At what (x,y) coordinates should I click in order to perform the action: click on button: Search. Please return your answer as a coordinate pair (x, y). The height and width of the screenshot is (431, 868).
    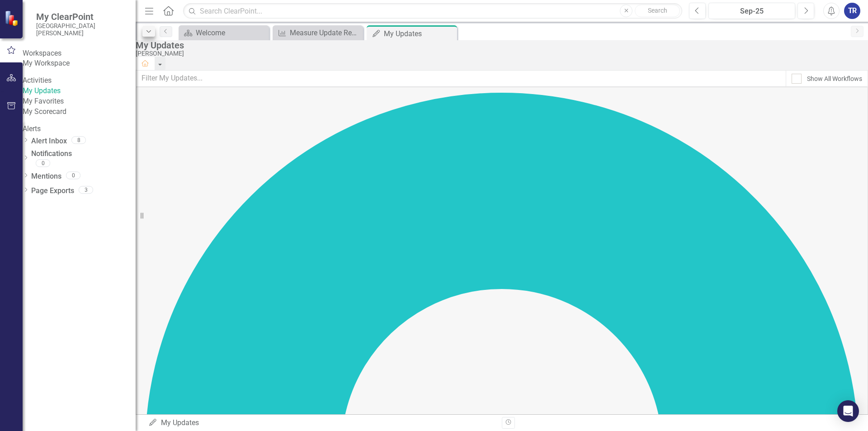
    Looking at the image, I should click on (658, 11).